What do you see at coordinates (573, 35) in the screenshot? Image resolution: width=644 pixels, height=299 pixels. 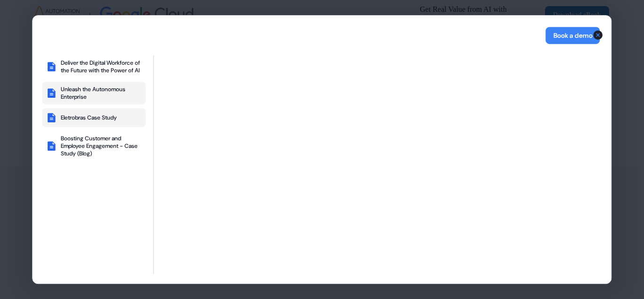 I see `button: Book a demo` at bounding box center [573, 35].